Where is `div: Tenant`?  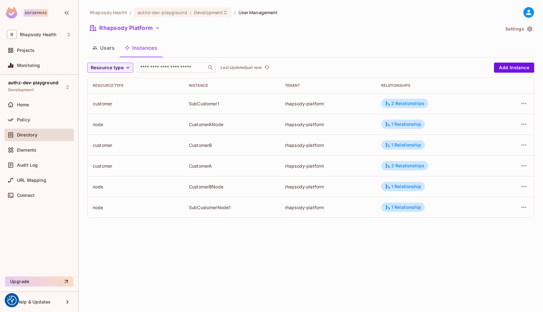
div: Tenant is located at coordinates (328, 85).